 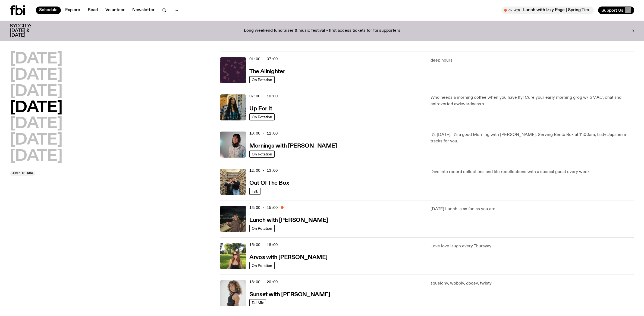 What do you see at coordinates (263, 133) in the screenshot?
I see `span: 10:00 - 12:00` at bounding box center [263, 133].